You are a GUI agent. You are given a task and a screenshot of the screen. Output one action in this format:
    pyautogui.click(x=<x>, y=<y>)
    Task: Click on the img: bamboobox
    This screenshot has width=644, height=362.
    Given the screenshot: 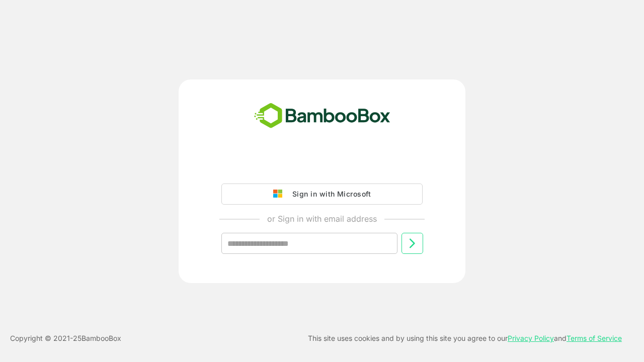 What is the action you would take?
    pyautogui.click(x=322, y=116)
    